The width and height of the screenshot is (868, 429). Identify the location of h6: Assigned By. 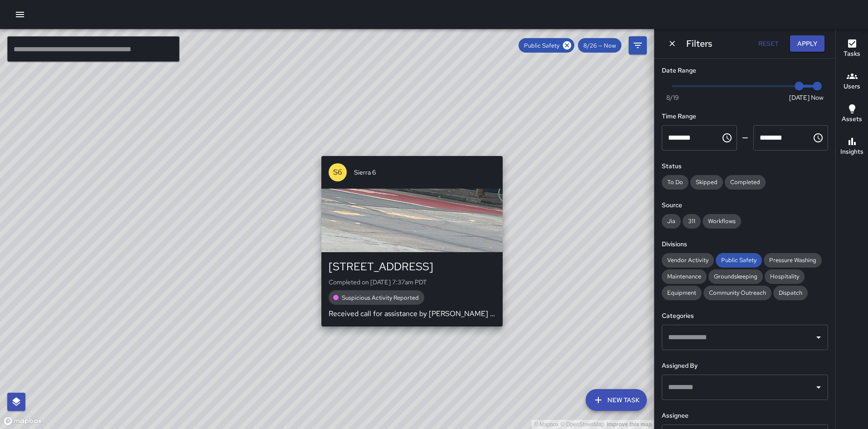
(745, 366).